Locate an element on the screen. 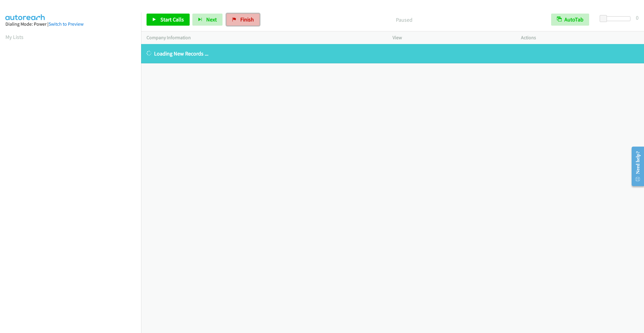 This screenshot has height=333, width=644. div: Open Resource Center is located at coordinates (11, 24).